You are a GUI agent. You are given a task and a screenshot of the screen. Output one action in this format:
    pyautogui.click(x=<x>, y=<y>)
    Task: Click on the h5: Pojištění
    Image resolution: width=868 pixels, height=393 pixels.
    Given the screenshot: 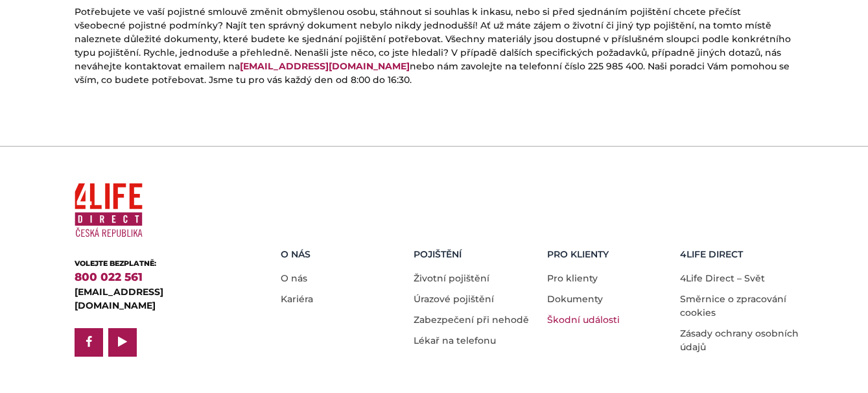 What is the action you would take?
    pyautogui.click(x=475, y=254)
    